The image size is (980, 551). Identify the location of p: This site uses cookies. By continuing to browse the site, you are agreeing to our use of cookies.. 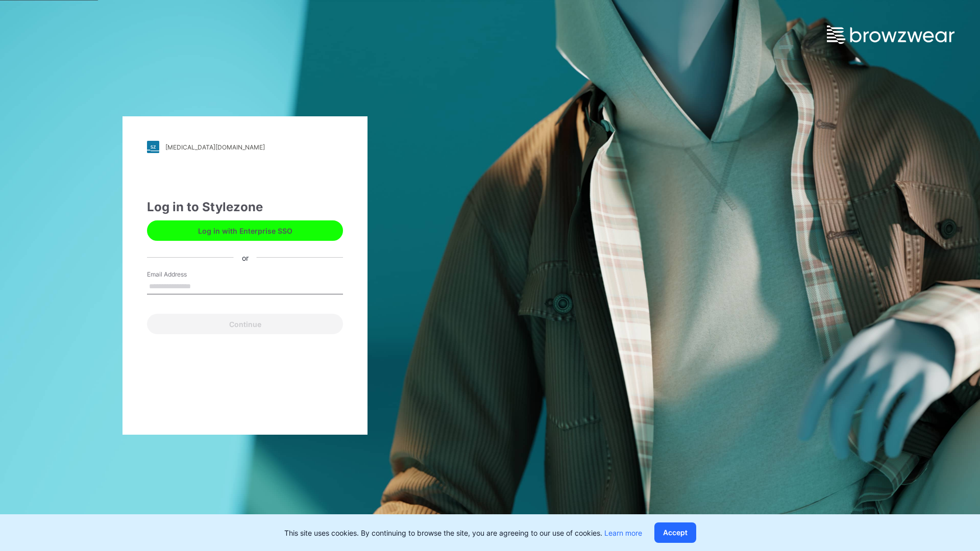
(463, 533).